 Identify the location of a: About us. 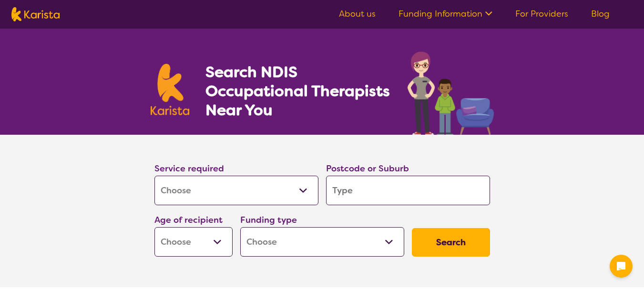
(357, 14).